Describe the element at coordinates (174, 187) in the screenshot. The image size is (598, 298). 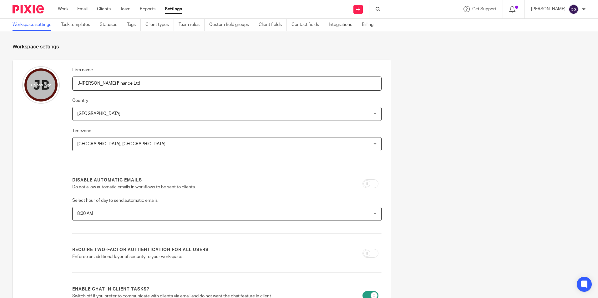
I see `p: Do not allow automatic emails in workflows to be sent to clients.` at that location.